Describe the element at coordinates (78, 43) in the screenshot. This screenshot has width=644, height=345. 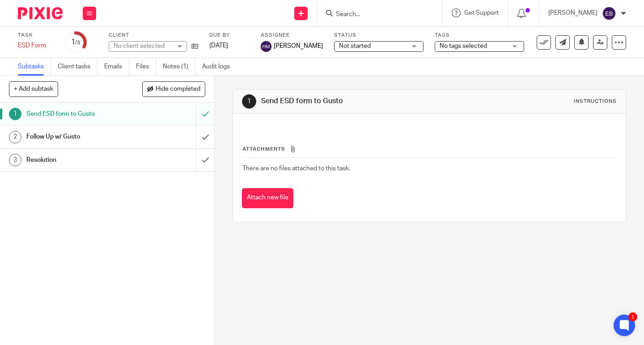
I see `small: /3` at that location.